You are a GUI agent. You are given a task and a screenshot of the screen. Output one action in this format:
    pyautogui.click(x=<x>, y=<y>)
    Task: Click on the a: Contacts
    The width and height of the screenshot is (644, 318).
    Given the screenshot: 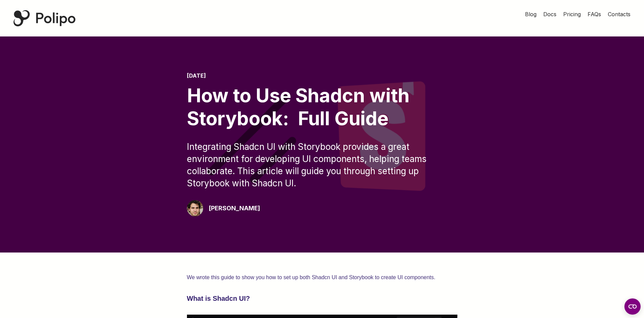 What is the action you would take?
    pyautogui.click(x=619, y=14)
    